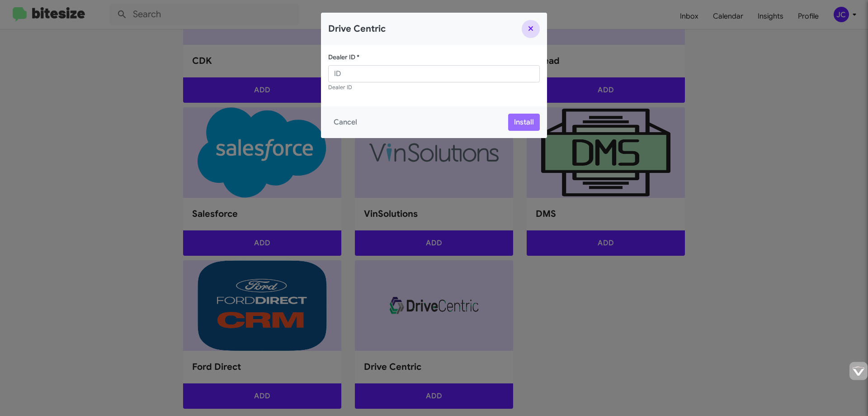 The image size is (868, 416). I want to click on h2: Drive Centric, so click(357, 29).